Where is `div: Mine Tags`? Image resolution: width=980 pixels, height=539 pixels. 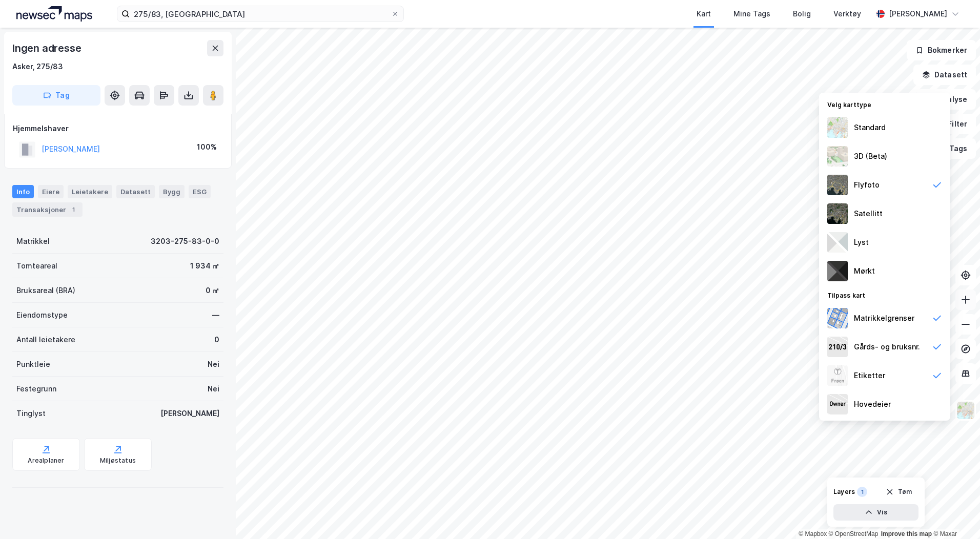
div: Mine Tags is located at coordinates (752, 13).